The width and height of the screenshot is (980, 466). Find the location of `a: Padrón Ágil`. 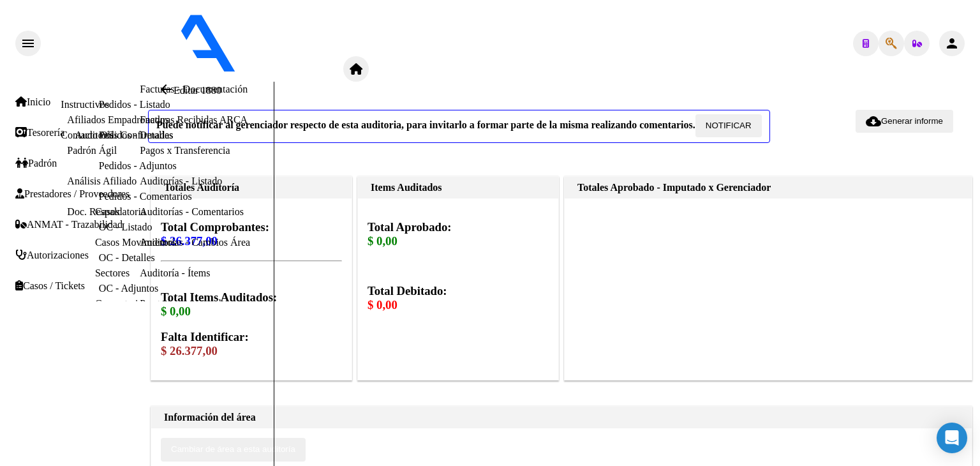

a: Padrón Ágil is located at coordinates (92, 150).